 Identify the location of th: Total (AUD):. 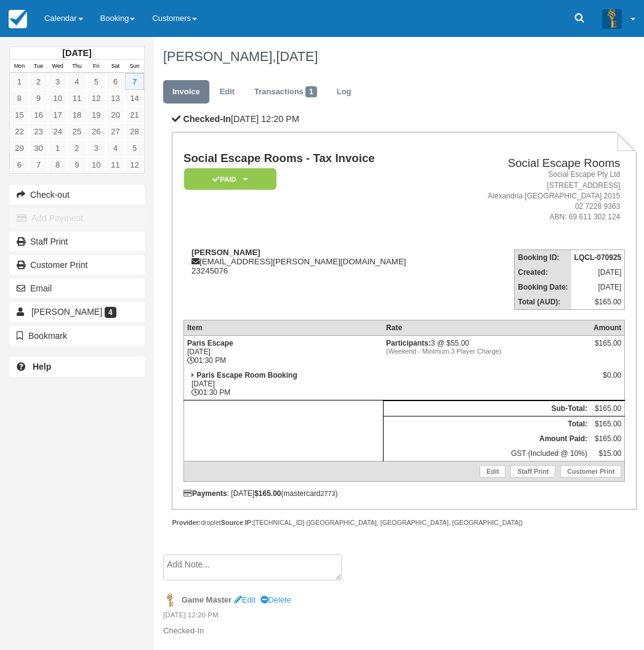
(543, 302).